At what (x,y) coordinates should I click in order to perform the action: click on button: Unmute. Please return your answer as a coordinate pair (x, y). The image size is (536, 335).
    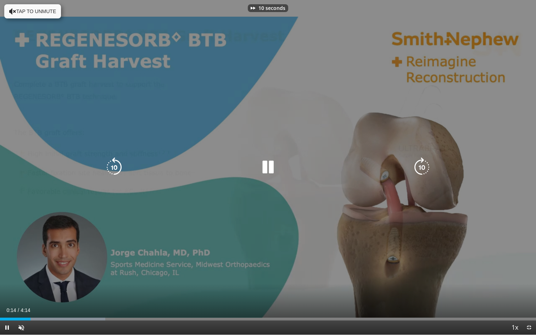
    Looking at the image, I should click on (21, 328).